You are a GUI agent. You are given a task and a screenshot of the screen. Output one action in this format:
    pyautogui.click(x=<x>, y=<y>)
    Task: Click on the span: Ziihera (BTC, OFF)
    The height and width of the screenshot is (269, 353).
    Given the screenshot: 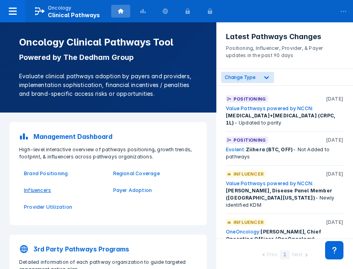 What is the action you would take?
    pyautogui.click(x=270, y=149)
    